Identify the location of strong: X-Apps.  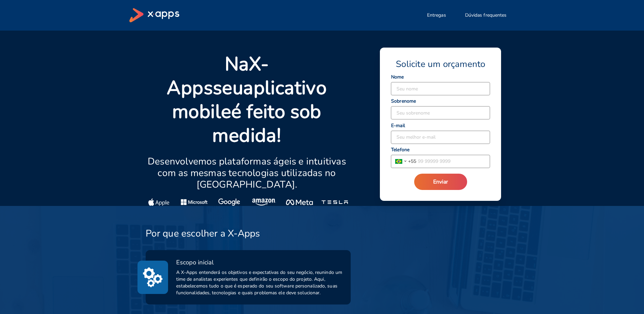
(218, 76).